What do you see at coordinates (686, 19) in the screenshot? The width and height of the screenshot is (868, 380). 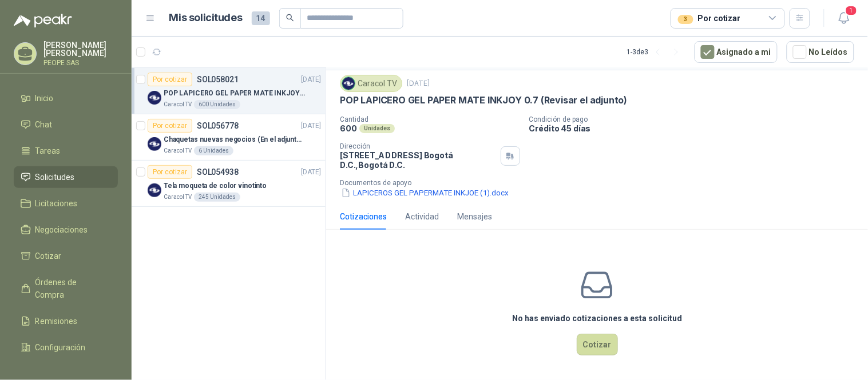 I see `div: 3` at bounding box center [686, 19].